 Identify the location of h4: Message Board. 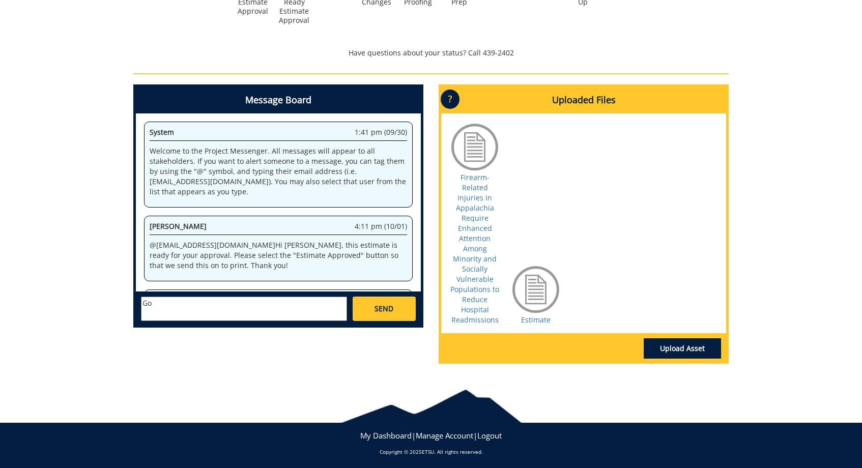
(278, 100).